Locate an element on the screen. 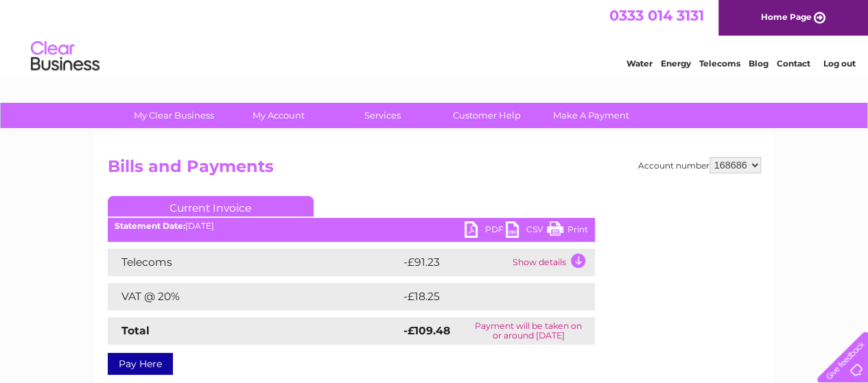 The height and width of the screenshot is (383, 868). td: -£18.25 is located at coordinates (484, 297).